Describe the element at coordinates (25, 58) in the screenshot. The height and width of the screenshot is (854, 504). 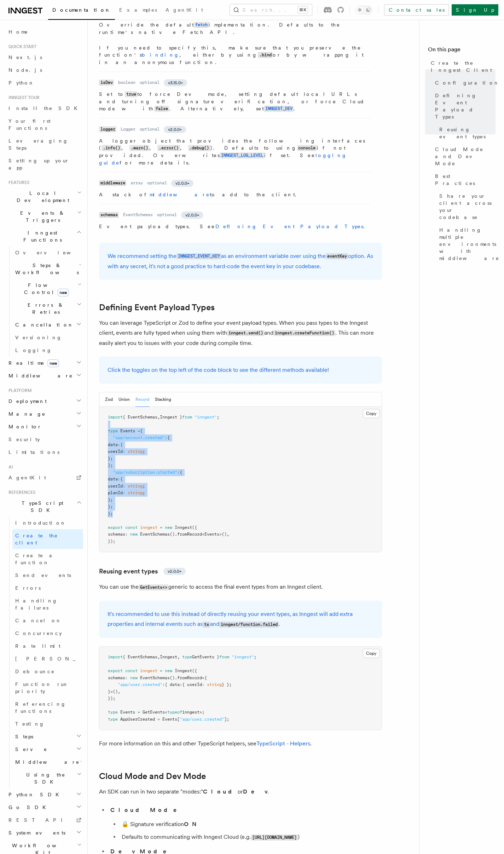
I see `span: Next.js` at that location.